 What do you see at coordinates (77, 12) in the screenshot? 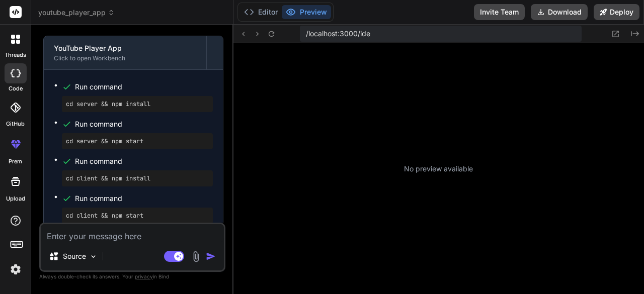
I see `span: youtube_player_app` at bounding box center [77, 12].